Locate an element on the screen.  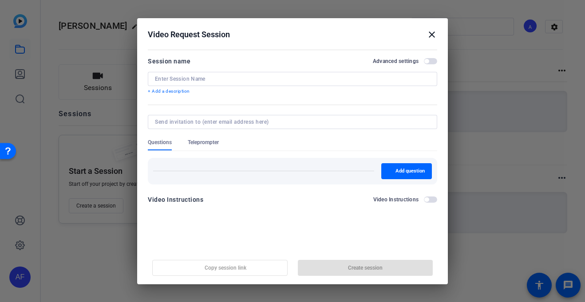
h2: Video Instructions is located at coordinates (396, 200).